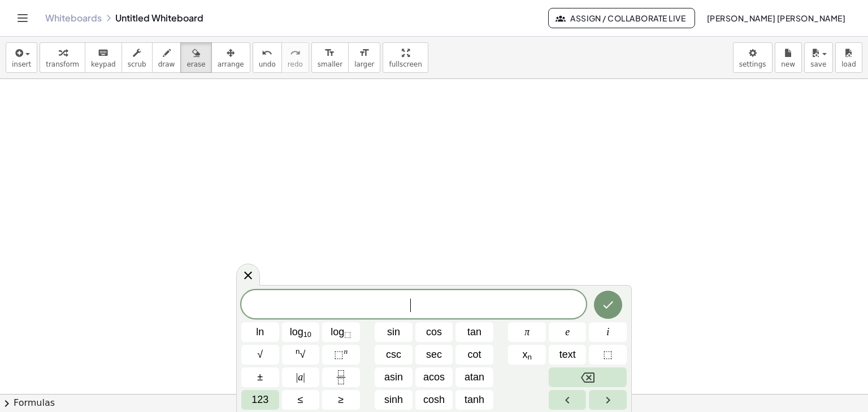 The width and height of the screenshot is (868, 412). What do you see at coordinates (588, 377) in the screenshot?
I see `button: Backspace` at bounding box center [588, 377].